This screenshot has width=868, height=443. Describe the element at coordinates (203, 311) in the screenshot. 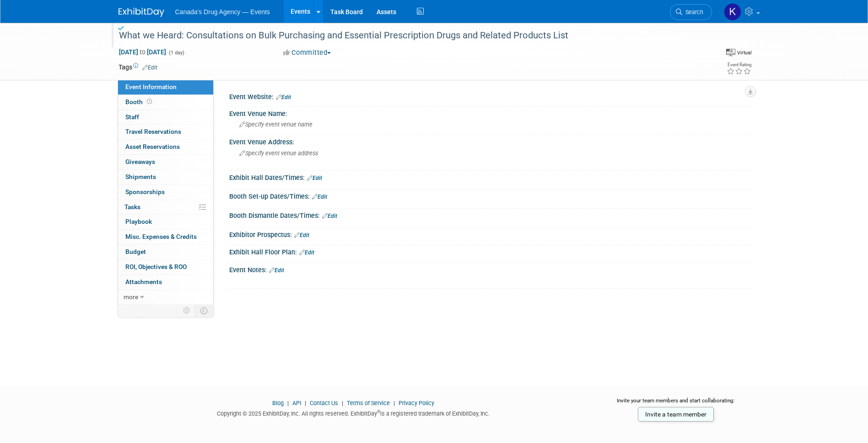

I see `td: Toggle Event Tabs` at that location.